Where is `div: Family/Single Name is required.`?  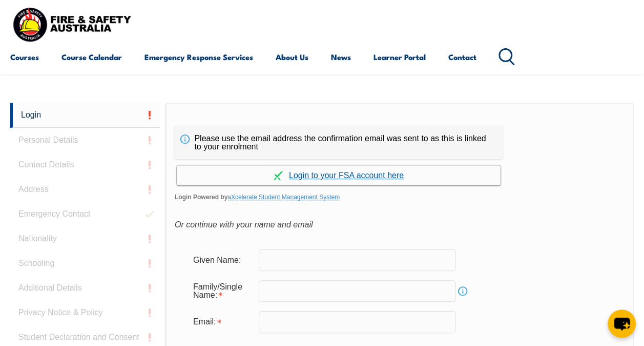 div: Family/Single Name is required. is located at coordinates (222, 291).